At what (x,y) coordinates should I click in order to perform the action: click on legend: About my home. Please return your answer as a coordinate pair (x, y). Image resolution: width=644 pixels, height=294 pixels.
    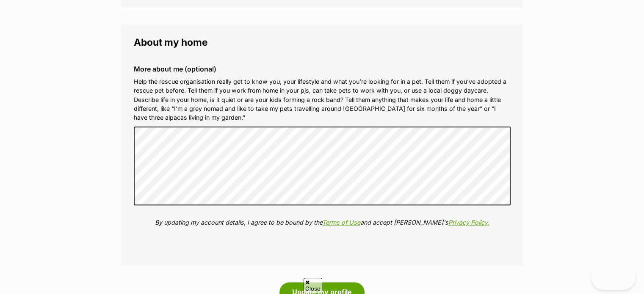
    Looking at the image, I should click on (322, 43).